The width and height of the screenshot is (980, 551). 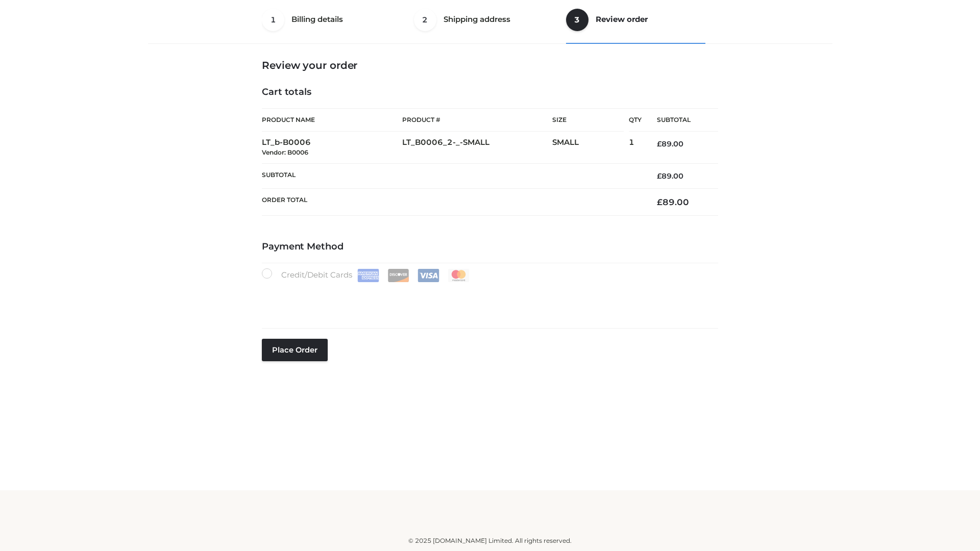 I want to click on button: Place order, so click(x=295, y=350).